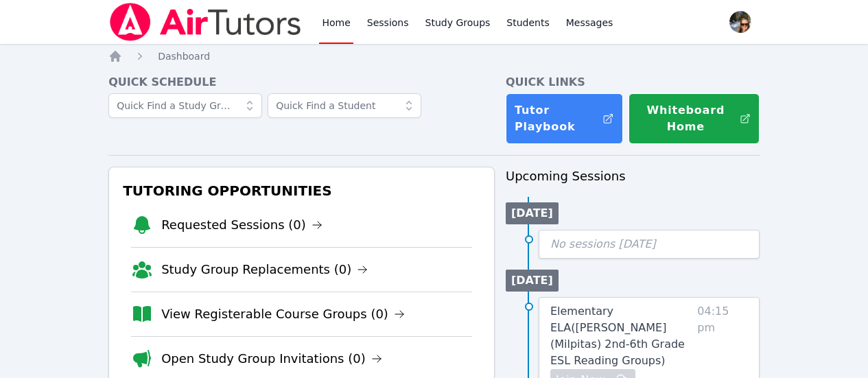  Describe the element at coordinates (564, 119) in the screenshot. I see `a: Tutor Playbook` at that location.